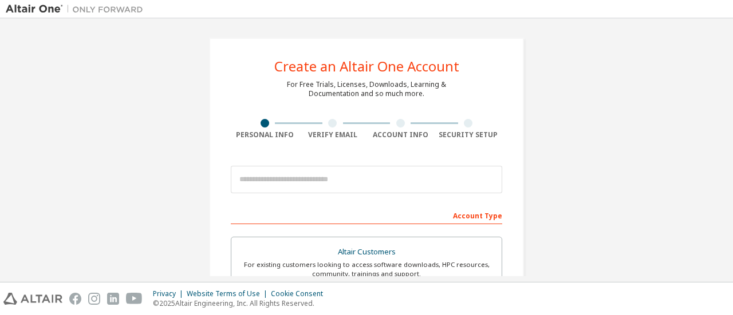 The image size is (733, 315). What do you see at coordinates (333, 135) in the screenshot?
I see `div: Verify Email` at bounding box center [333, 135].